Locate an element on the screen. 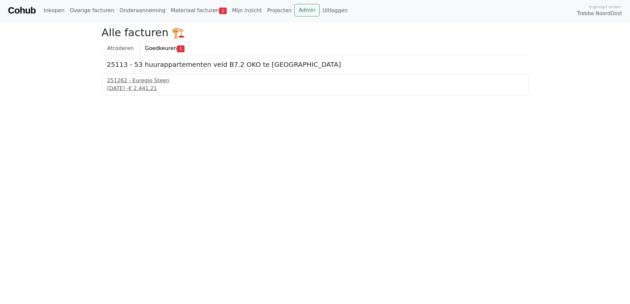  a: Materiaal facturen1 is located at coordinates (199, 11).